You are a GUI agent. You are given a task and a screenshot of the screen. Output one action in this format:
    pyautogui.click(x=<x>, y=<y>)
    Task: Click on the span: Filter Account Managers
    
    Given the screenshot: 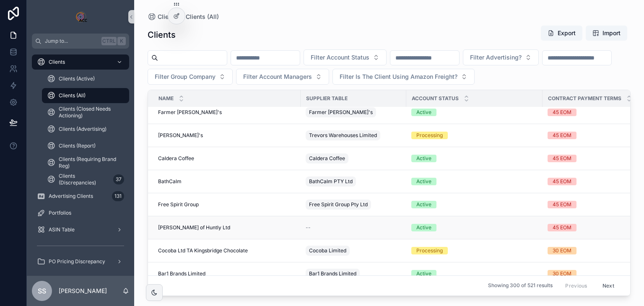 What is the action you would take?
    pyautogui.click(x=278, y=77)
    